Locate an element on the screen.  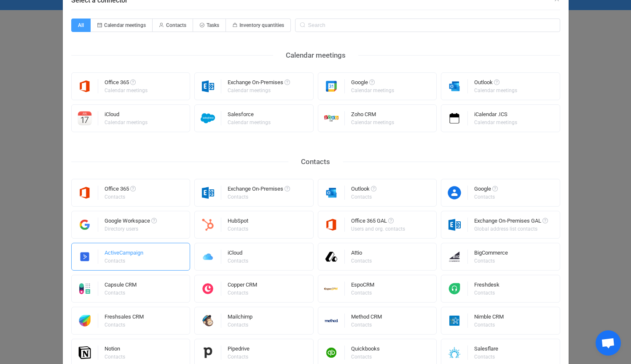
img: google-contacts.png is located at coordinates (454, 193).